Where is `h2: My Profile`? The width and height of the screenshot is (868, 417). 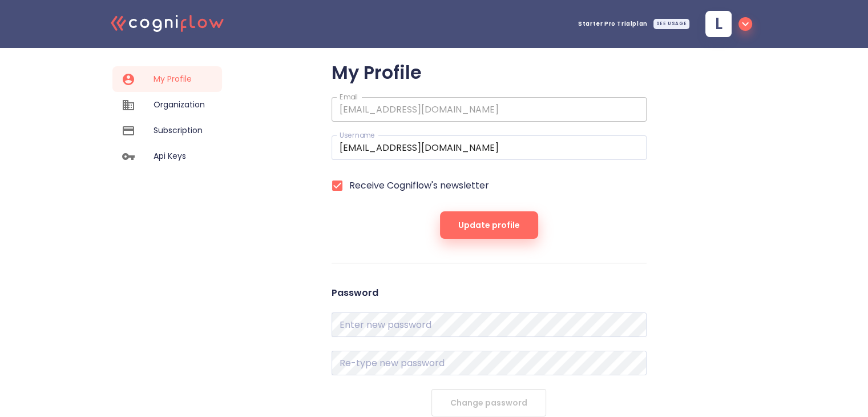 h2: My Profile is located at coordinates (489, 73).